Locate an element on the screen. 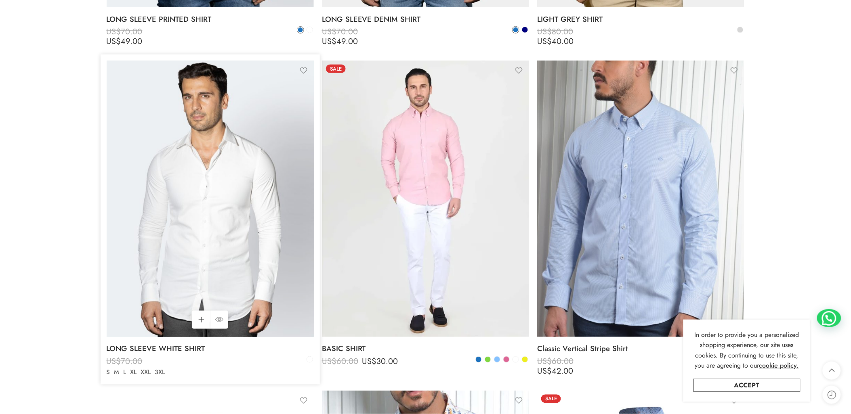 Image resolution: width=851 pixels, height=414 pixels. a: Classic Vertical Stripe Shirt is located at coordinates (640, 349).